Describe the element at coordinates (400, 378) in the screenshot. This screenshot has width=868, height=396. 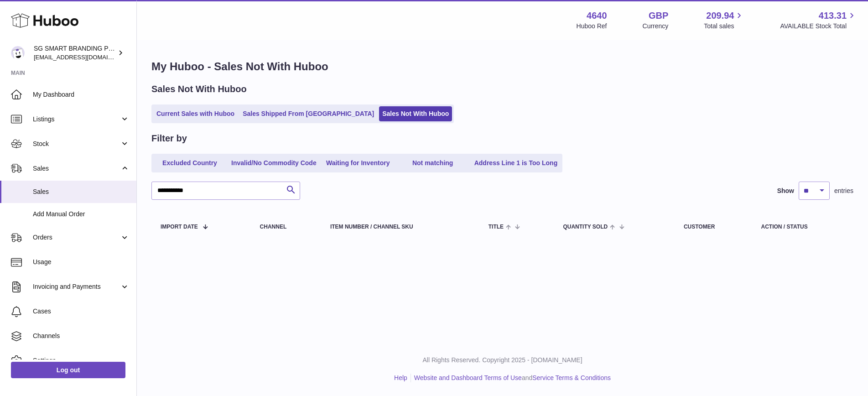
I see `a: Help` at that location.